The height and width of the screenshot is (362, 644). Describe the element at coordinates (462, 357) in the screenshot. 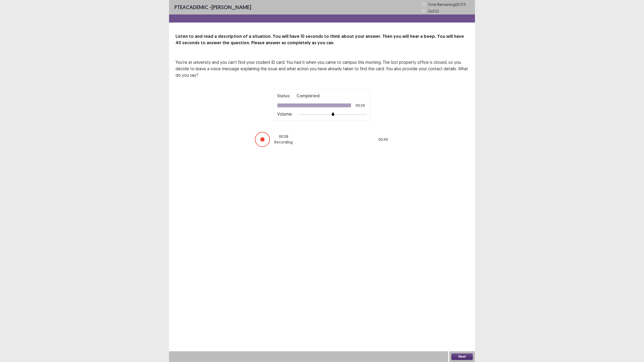

I see `button: Next` at that location.